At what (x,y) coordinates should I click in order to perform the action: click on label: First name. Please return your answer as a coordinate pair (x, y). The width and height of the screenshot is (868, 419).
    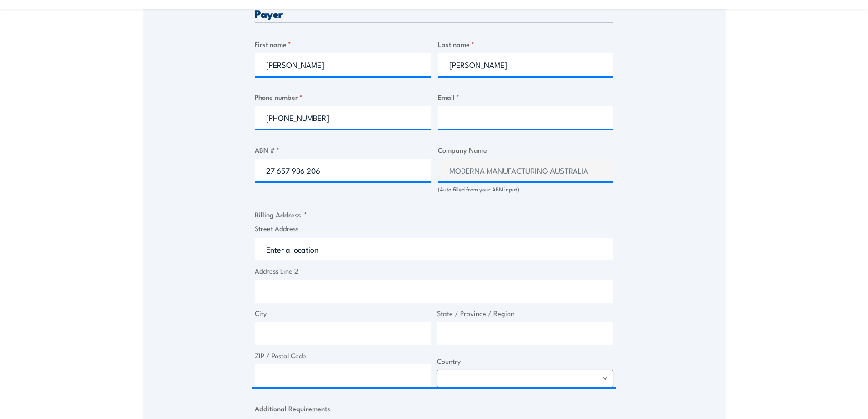
    Looking at the image, I should click on (343, 44).